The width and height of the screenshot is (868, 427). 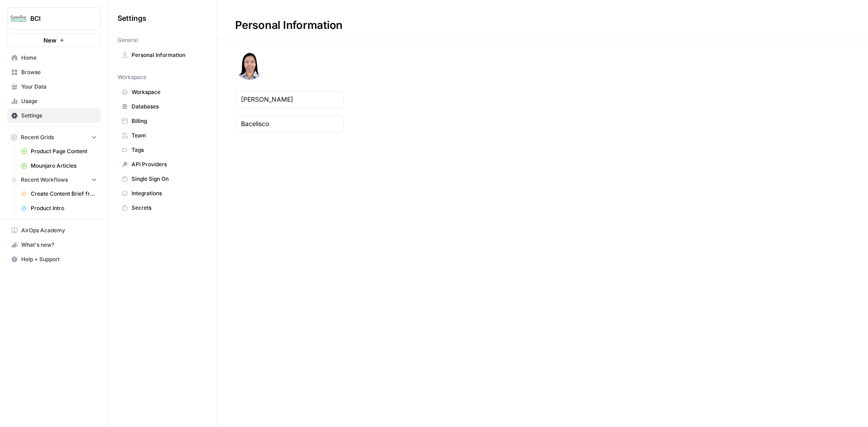 I want to click on a: Browse, so click(x=53, y=72).